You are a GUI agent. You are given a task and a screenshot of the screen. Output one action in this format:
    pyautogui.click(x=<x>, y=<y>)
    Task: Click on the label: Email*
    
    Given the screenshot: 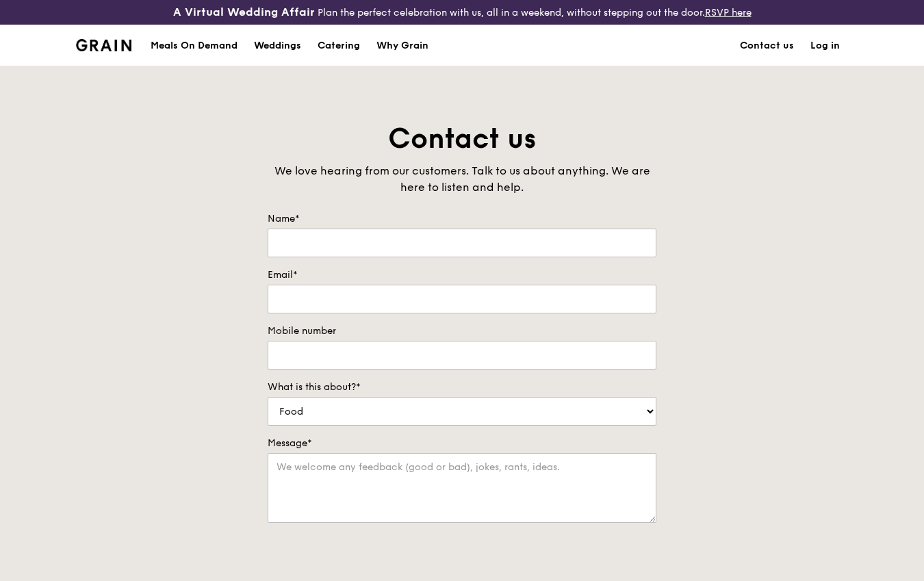 What is the action you would take?
    pyautogui.click(x=462, y=275)
    